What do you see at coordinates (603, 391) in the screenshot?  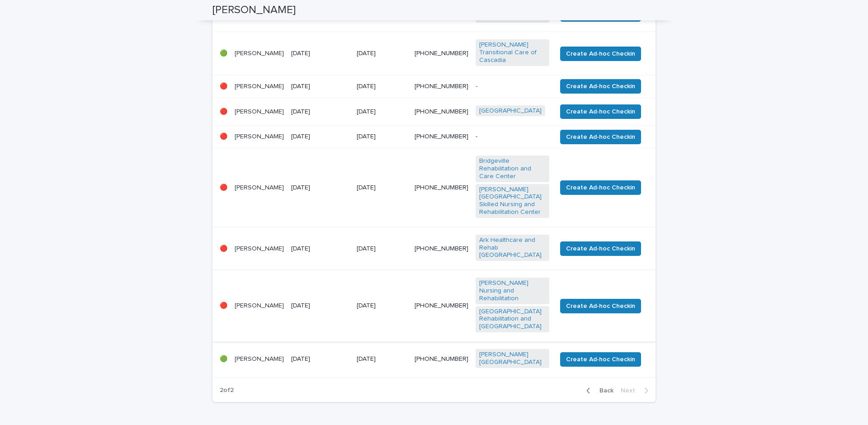 I see `span: Back` at bounding box center [603, 391].